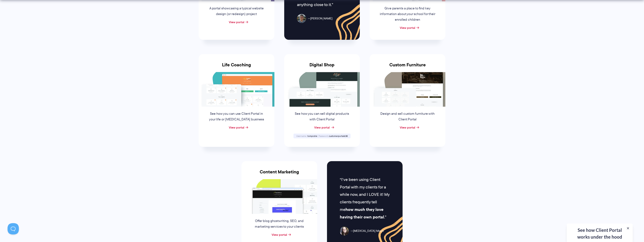  What do you see at coordinates (338, 136) in the screenshot?
I see `span: customerportal638` at bounding box center [338, 136].